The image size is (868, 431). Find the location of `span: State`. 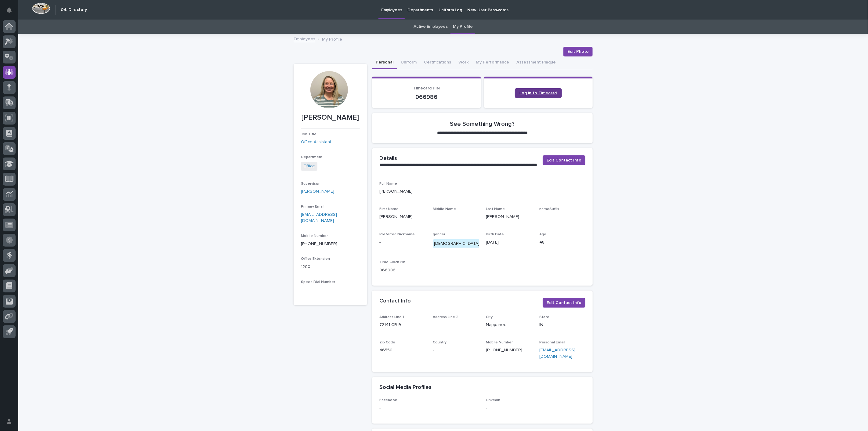

span: State is located at coordinates (544, 317).